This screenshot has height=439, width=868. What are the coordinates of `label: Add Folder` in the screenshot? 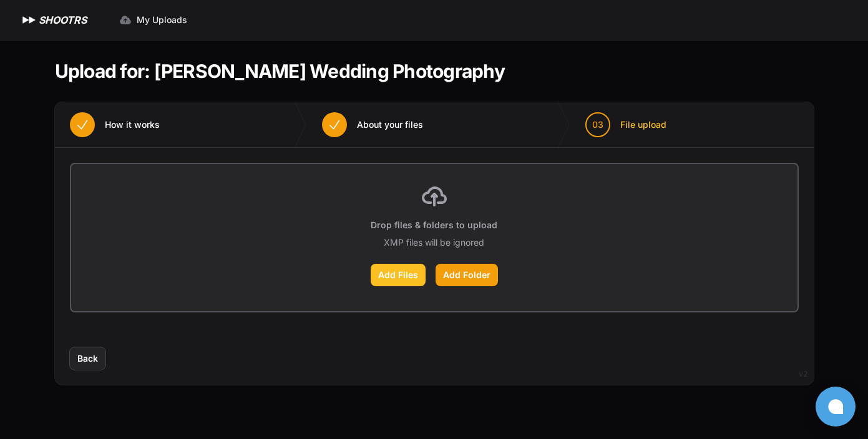 It's located at (467, 275).